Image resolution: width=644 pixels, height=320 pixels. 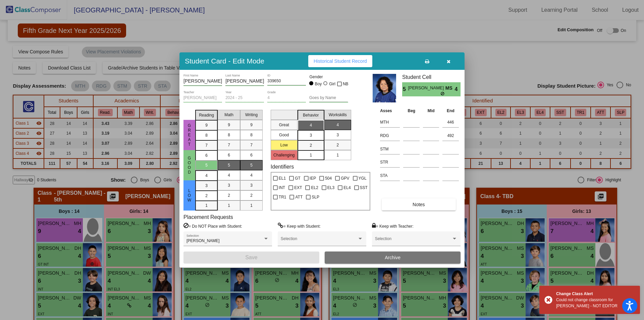 What do you see at coordinates (595, 302) in the screenshot?
I see `div: Could not change classroom for Padilla - NOT EDITOR` at bounding box center [595, 302].